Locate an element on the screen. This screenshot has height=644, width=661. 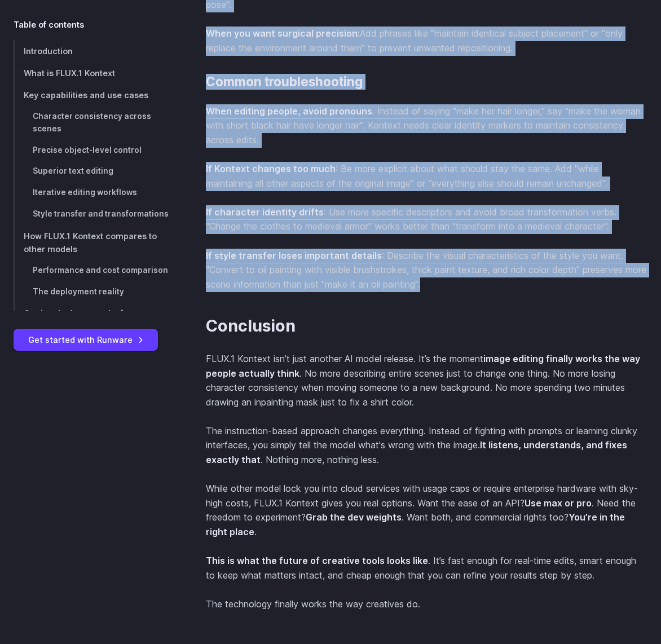
a: What is FLUX.1 Kontext is located at coordinates (92, 72).